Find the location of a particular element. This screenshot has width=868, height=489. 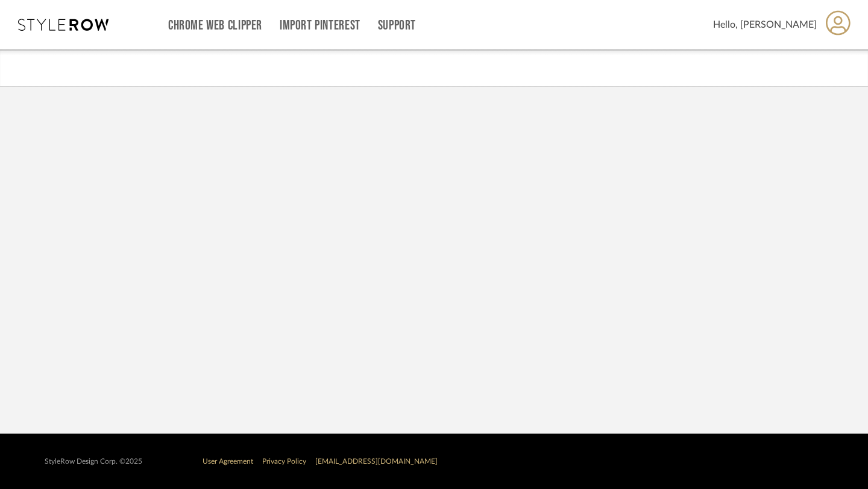

a: Support is located at coordinates (397, 26).